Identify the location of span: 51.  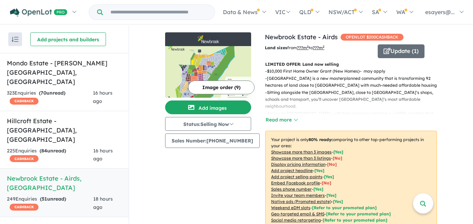
(44, 199).